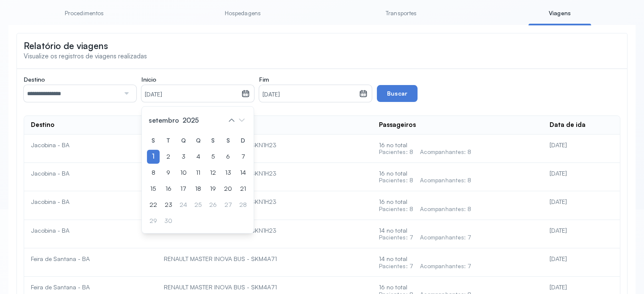 The width and height of the screenshot is (644, 294). Describe the element at coordinates (66, 46) in the screenshot. I see `span: Relatório de viagens` at that location.